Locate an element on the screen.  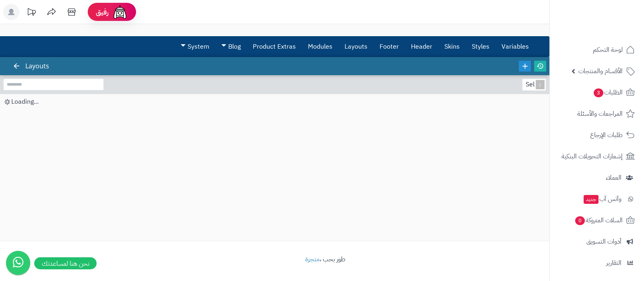
span: Loading... is located at coordinates (25, 102).